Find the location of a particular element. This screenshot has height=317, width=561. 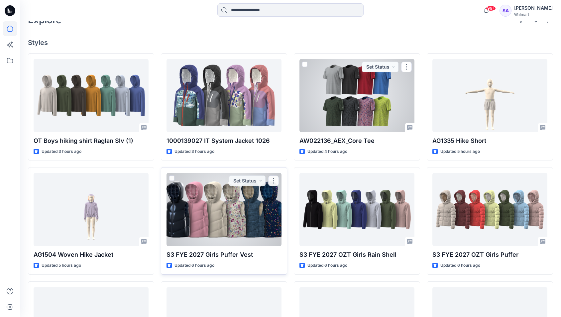

p: S3 FYE 2027 OZT Girls Puffer is located at coordinates (490, 254).